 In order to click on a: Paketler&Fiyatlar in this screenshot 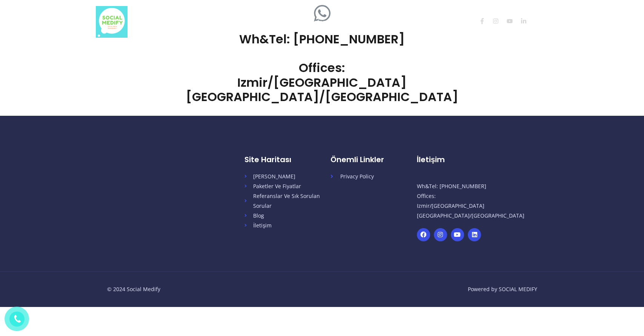, I will do `click(273, 22)`.